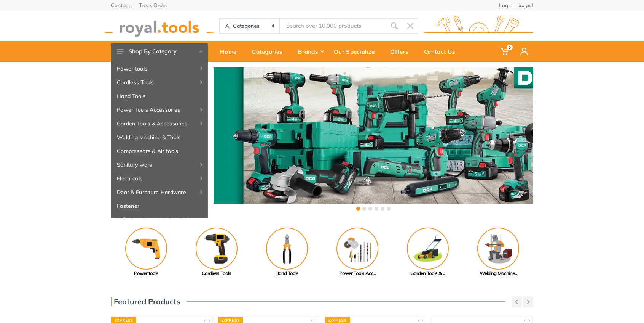 This screenshot has height=323, width=644. Describe the element at coordinates (250, 26) in the screenshot. I see `select: Category` at that location.